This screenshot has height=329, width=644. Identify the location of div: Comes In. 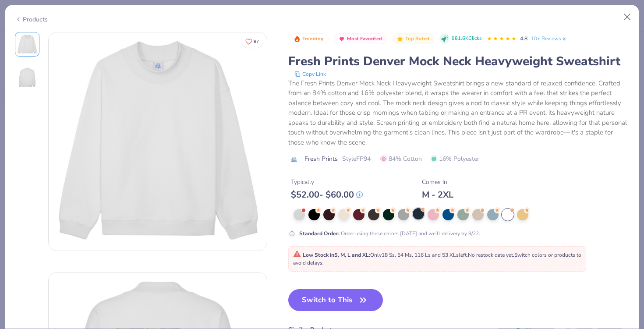
(438, 182).